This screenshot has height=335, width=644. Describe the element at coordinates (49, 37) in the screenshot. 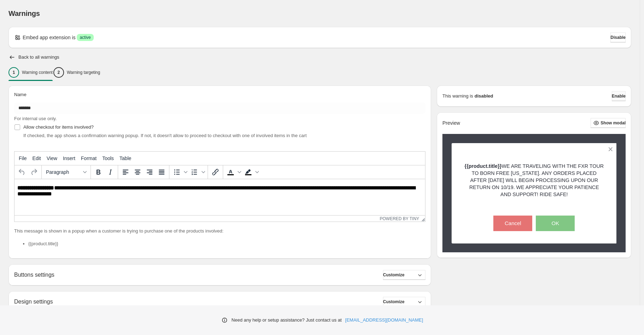

I see `p: Embed app extension is` at that location.